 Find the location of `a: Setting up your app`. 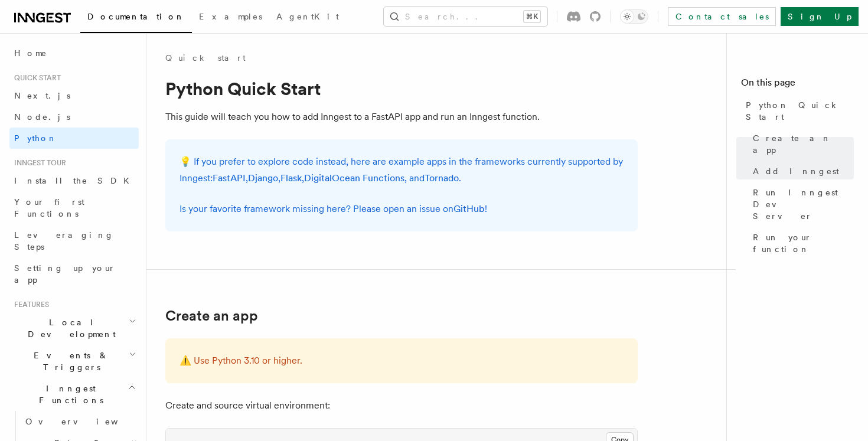

a: Setting up your app is located at coordinates (74, 274).